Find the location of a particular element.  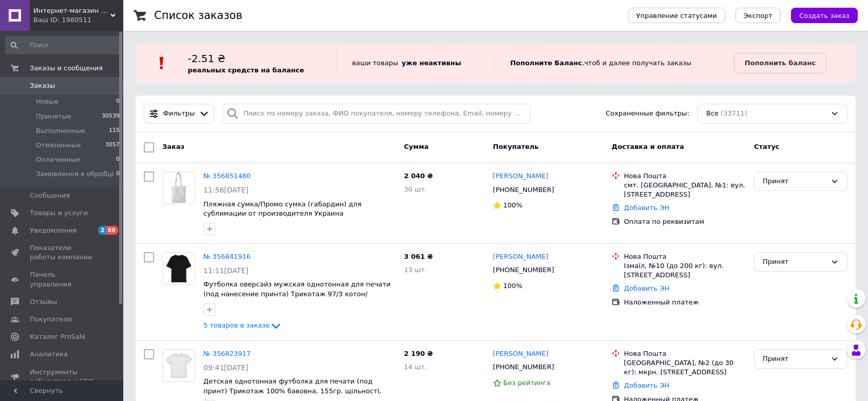

span: Статус is located at coordinates (766, 146).